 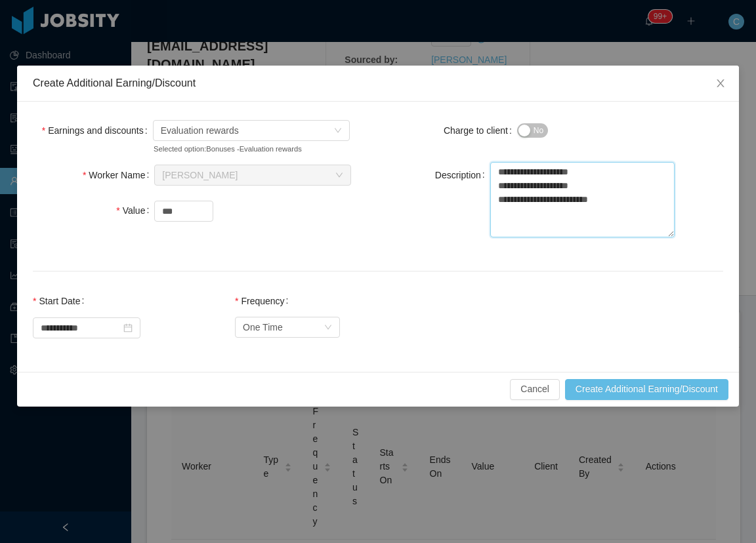 I want to click on small: Selected option: Bonuses - Evaluation rewards, so click(x=237, y=149).